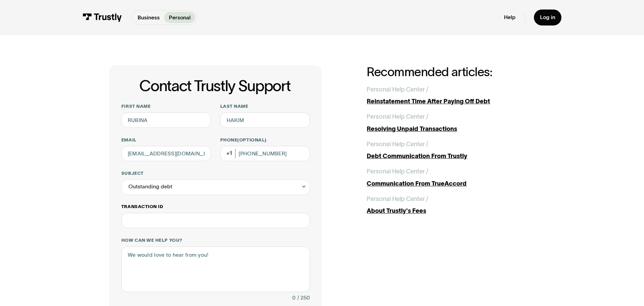 The height and width of the screenshot is (306, 644). What do you see at coordinates (166, 120) in the screenshot?
I see `input: Alex` at bounding box center [166, 120].